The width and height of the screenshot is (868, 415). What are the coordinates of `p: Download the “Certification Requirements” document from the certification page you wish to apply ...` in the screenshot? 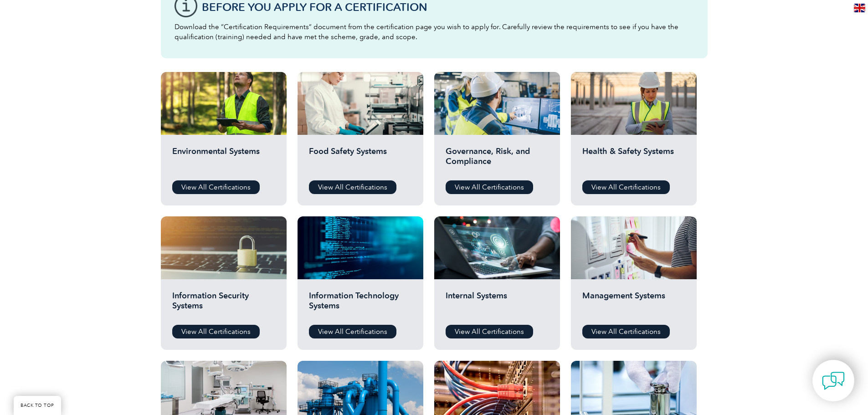 It's located at (434, 32).